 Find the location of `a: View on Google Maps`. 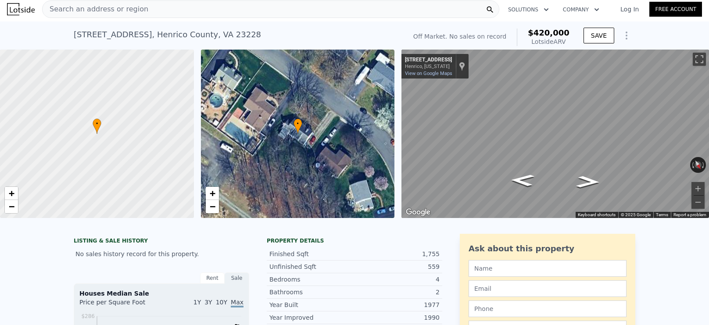

a: View on Google Maps is located at coordinates (429, 73).